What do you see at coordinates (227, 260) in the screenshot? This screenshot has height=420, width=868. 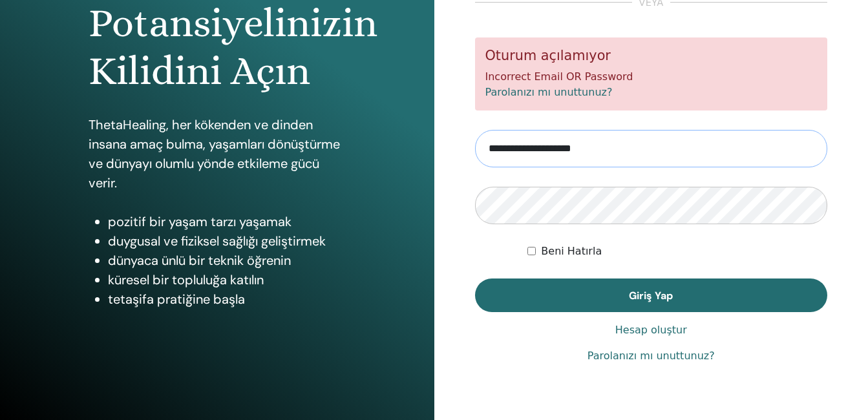 I see `li: dünyaca ünlü bir teknik öğrenin` at bounding box center [227, 260].